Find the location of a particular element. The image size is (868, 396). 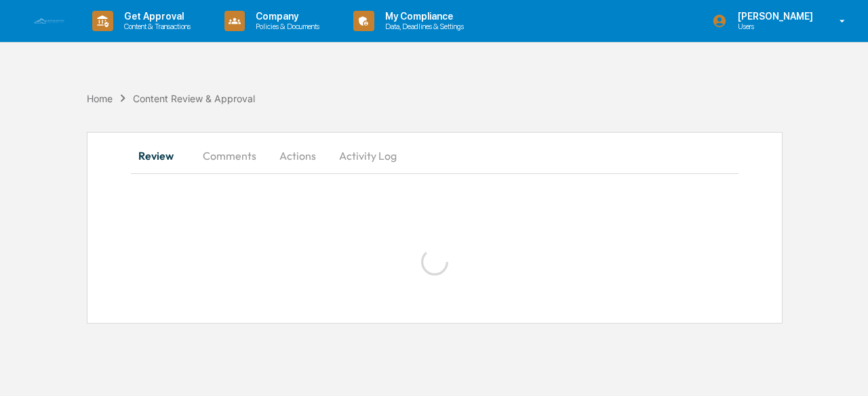

div: Content Review & Approval is located at coordinates (193, 98).